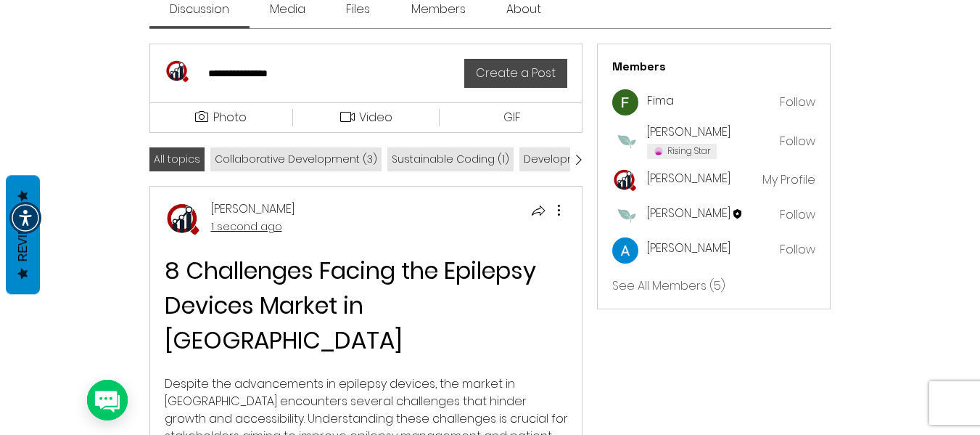 This screenshot has height=435, width=980. What do you see at coordinates (451, 159) in the screenshot?
I see `span: Sustainable Coding (1)` at bounding box center [451, 159].